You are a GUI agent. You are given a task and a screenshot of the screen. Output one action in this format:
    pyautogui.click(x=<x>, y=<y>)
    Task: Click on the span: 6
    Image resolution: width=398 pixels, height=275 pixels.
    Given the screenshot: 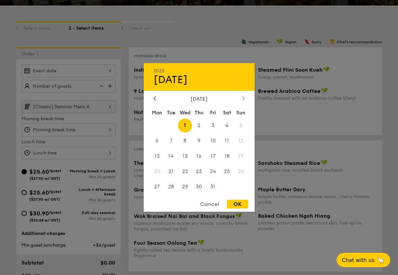 What is the action you would take?
    pyautogui.click(x=157, y=141)
    